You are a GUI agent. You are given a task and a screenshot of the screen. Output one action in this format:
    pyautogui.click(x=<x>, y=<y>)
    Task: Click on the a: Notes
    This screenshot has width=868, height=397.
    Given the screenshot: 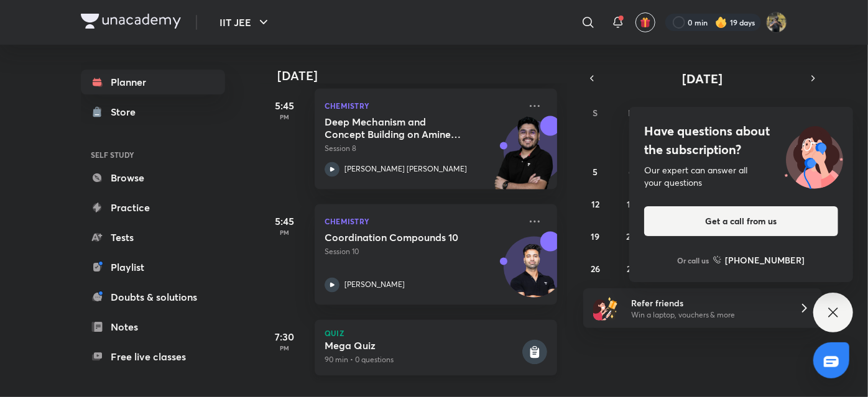 What is the action you would take?
    pyautogui.click(x=153, y=327)
    